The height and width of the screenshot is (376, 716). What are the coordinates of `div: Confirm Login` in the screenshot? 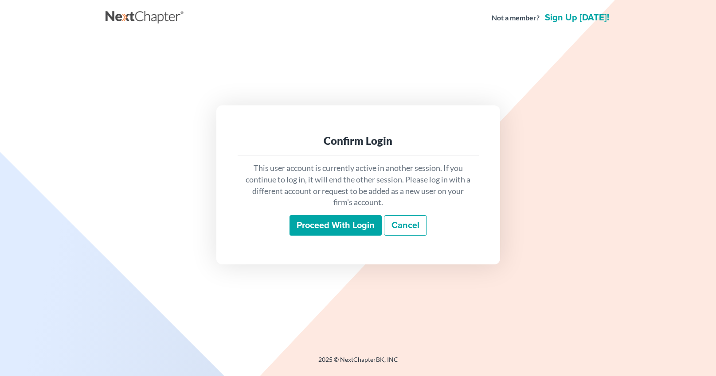 It's located at (358, 141).